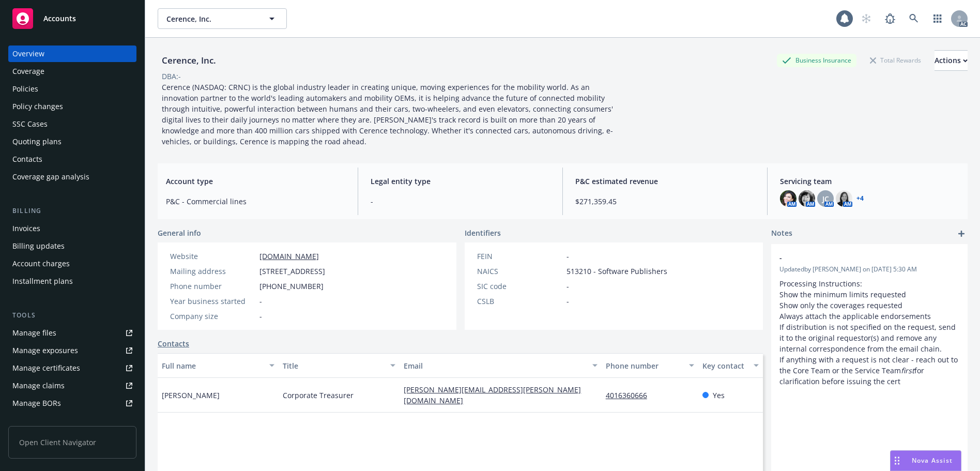  What do you see at coordinates (73, 89) in the screenshot?
I see `a: Policies` at bounding box center [73, 89].